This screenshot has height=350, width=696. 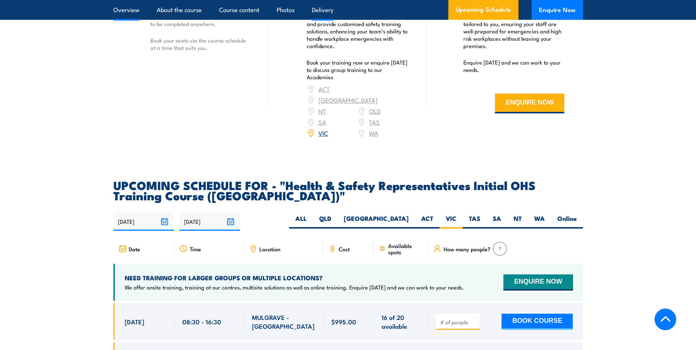 I want to click on span: Cost, so click(x=344, y=249).